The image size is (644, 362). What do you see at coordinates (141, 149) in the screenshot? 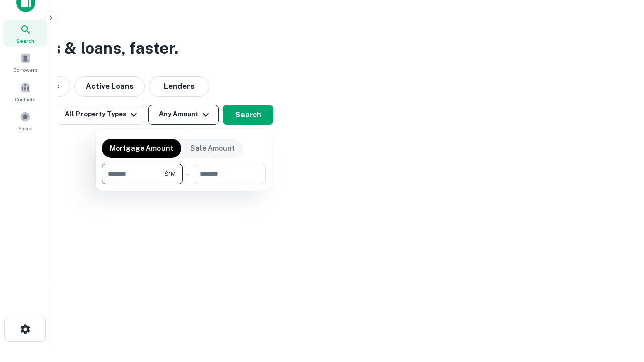
I see `p: Mortgage Amount` at bounding box center [141, 149].